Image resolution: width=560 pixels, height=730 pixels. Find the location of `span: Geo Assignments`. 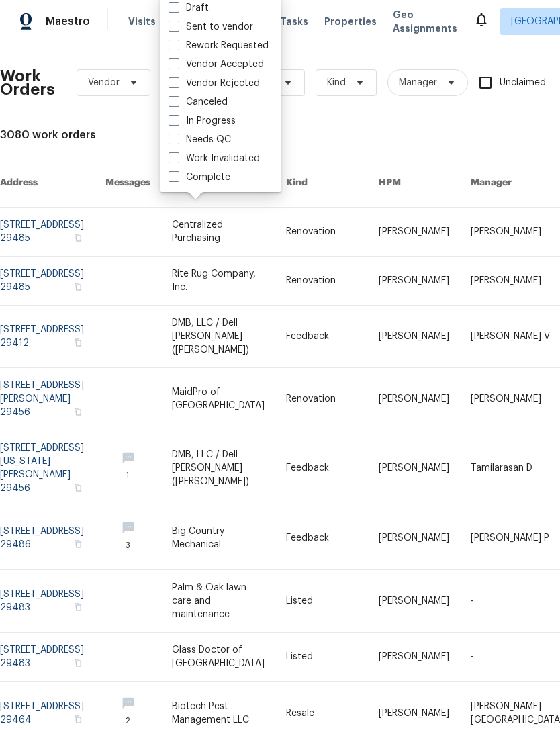

span: Geo Assignments is located at coordinates (425, 22).